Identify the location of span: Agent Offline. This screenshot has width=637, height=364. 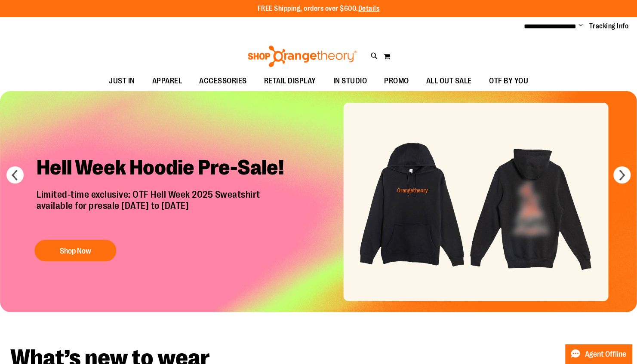
(606, 354).